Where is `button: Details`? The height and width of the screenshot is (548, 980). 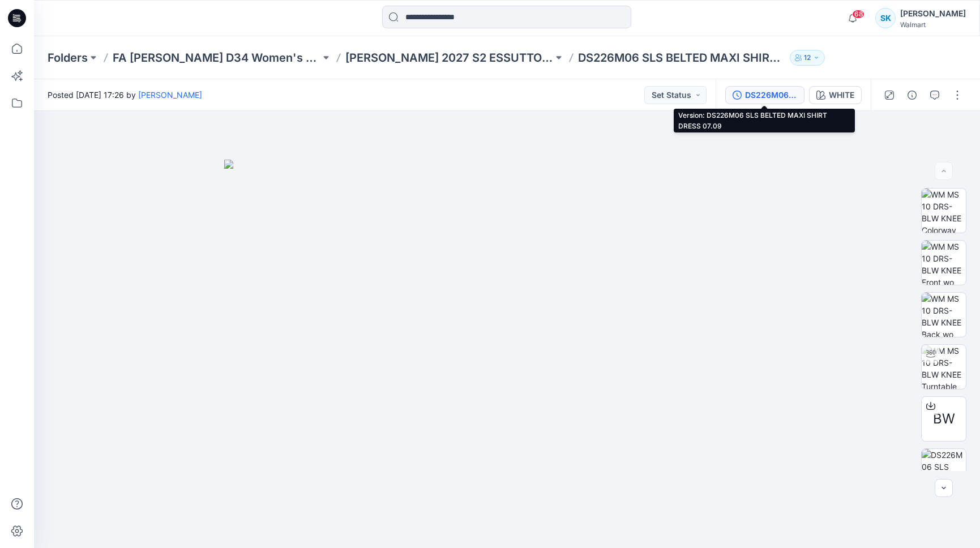
button: Details is located at coordinates (912, 95).